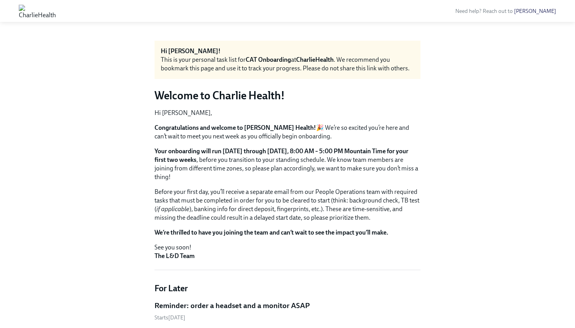  What do you see at coordinates (288, 164) in the screenshot?
I see `p: , before you transition to your standing schedule. We know team members are joining from differen...` at bounding box center [288, 164].